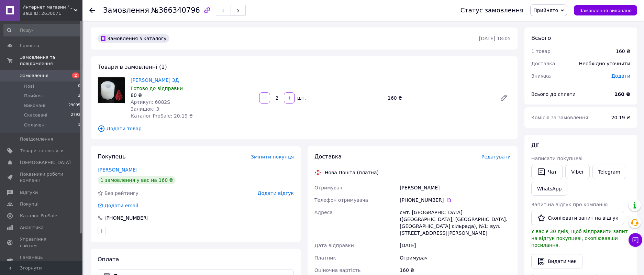 Image resolution: width=644 pixels, height=275 pixels. I want to click on a: Telegram, so click(609, 172).